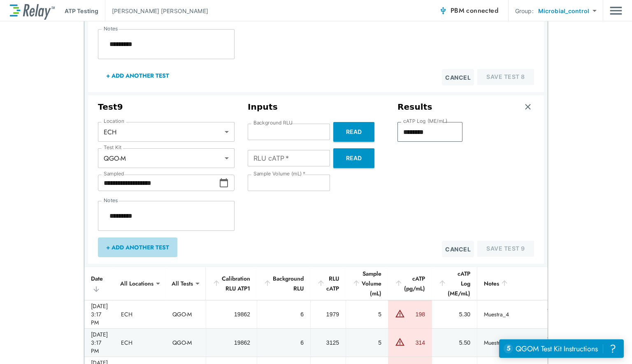 This screenshot has height=364, width=632. I want to click on label: Background RLU, so click(273, 123).